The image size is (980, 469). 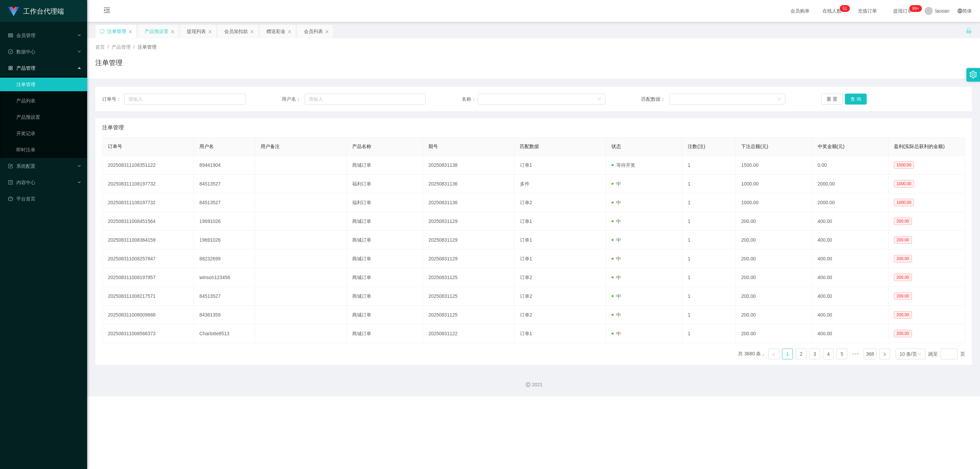 I want to click on div: 赠送彩金, so click(x=276, y=32).